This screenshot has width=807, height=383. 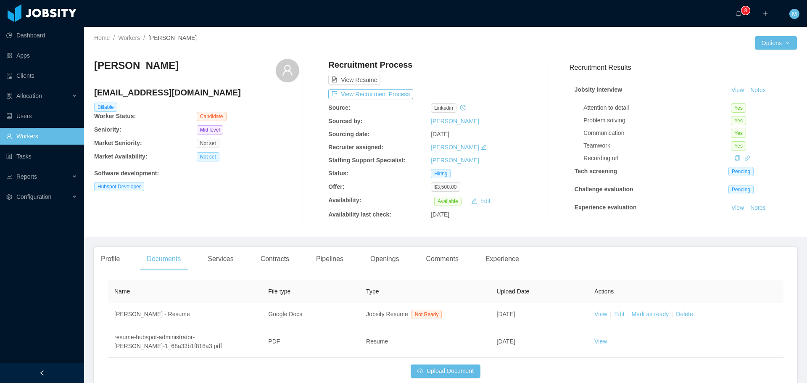 What do you see at coordinates (776, 43) in the screenshot?
I see `button: Optionsicon: down` at bounding box center [776, 43].